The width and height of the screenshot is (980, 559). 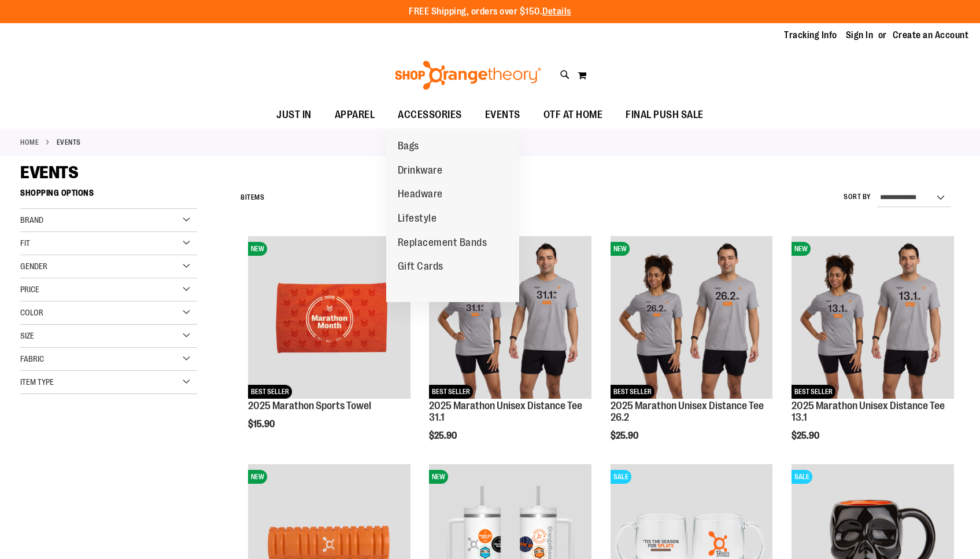 I want to click on a: 2025 Marathon Unisex Distance Tee 26.2NEWBEST SELLER, so click(x=691, y=319).